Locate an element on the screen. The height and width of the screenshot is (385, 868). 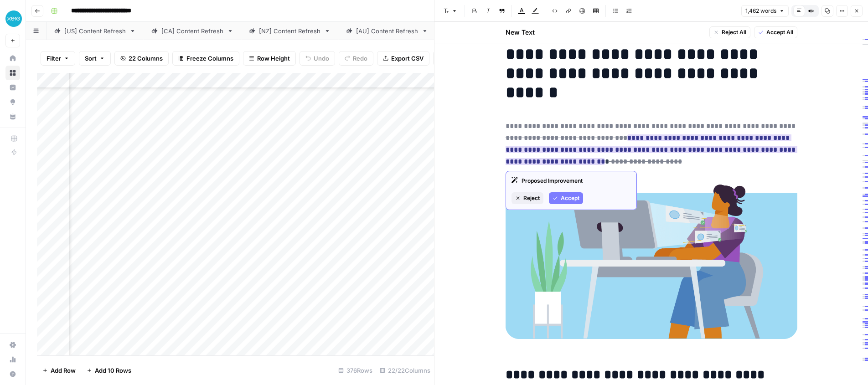
a: Browse is located at coordinates (13, 73).